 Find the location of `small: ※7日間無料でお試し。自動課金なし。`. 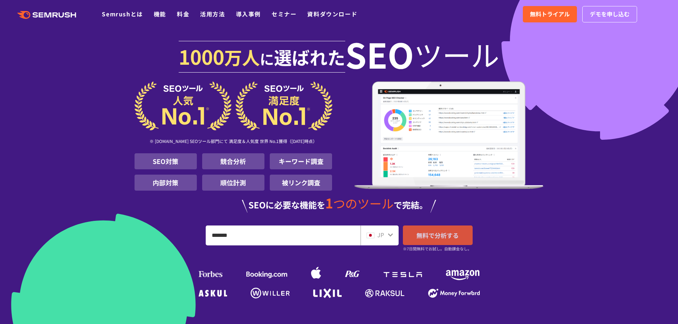

small: ※7日間無料でお試し。自動課金なし。 is located at coordinates (437, 249).